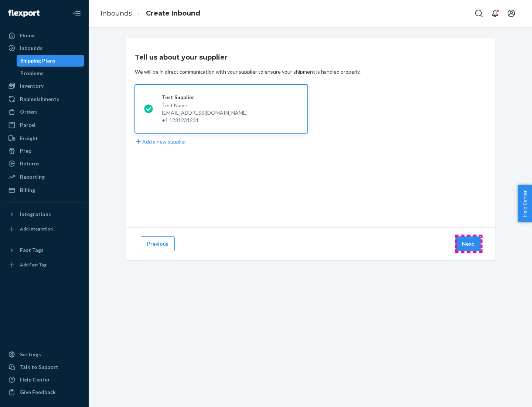  Describe the element at coordinates (77, 13) in the screenshot. I see `button: Close Navigation` at that location.